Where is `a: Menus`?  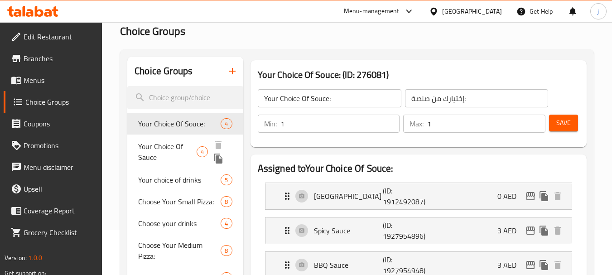
a: Menus is located at coordinates (53, 80).